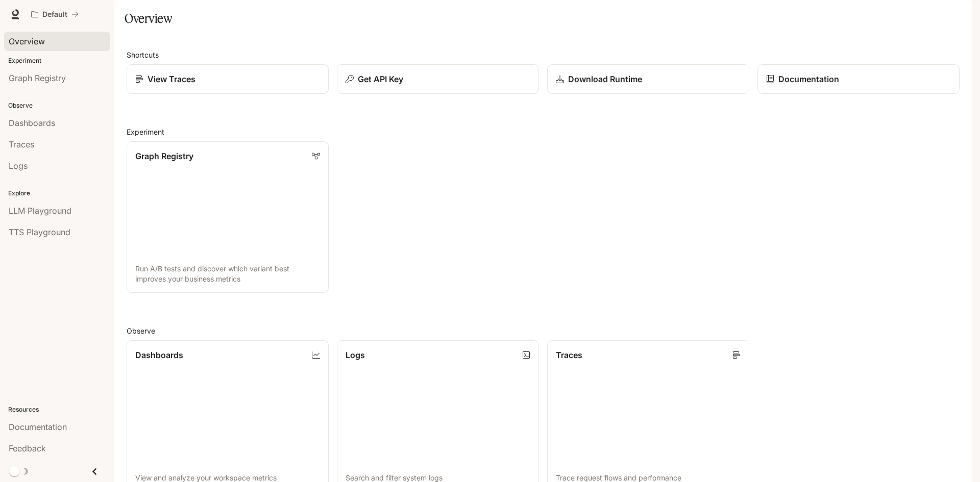  Describe the element at coordinates (228, 79) in the screenshot. I see `a: View Traces` at that location.